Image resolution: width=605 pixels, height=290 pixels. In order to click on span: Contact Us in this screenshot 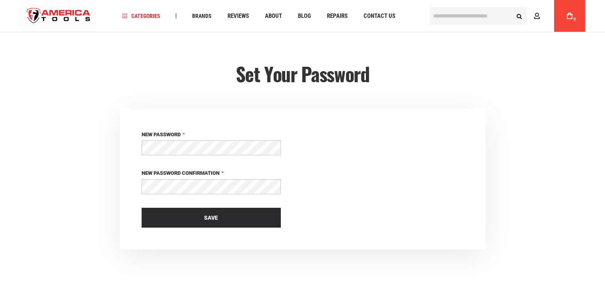, I will do `click(380, 16)`.